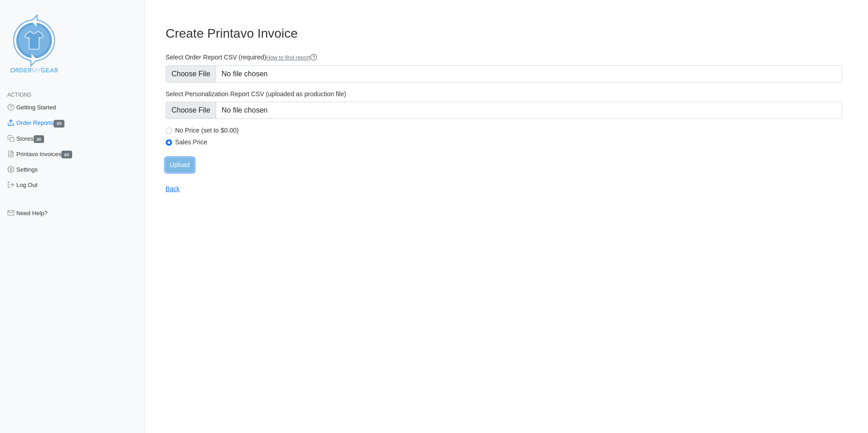 Image resolution: width=868 pixels, height=433 pixels. I want to click on label: Sales Price, so click(509, 142).